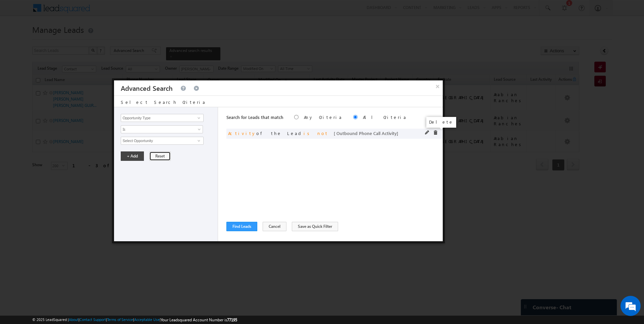 The image size is (644, 324). I want to click on label: Any Criteria, so click(323, 117).